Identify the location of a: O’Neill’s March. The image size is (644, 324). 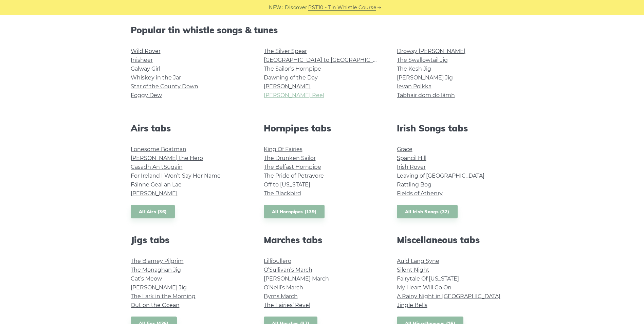
(284, 287).